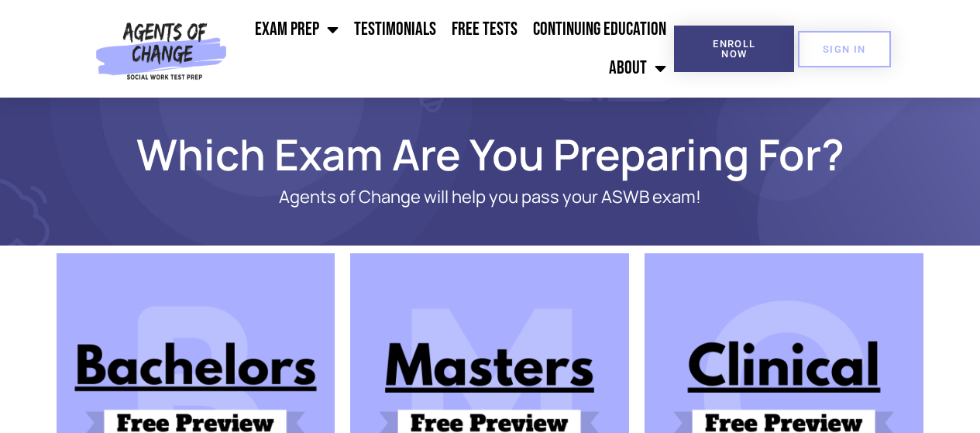  Describe the element at coordinates (734, 49) in the screenshot. I see `a: Enroll Now` at that location.